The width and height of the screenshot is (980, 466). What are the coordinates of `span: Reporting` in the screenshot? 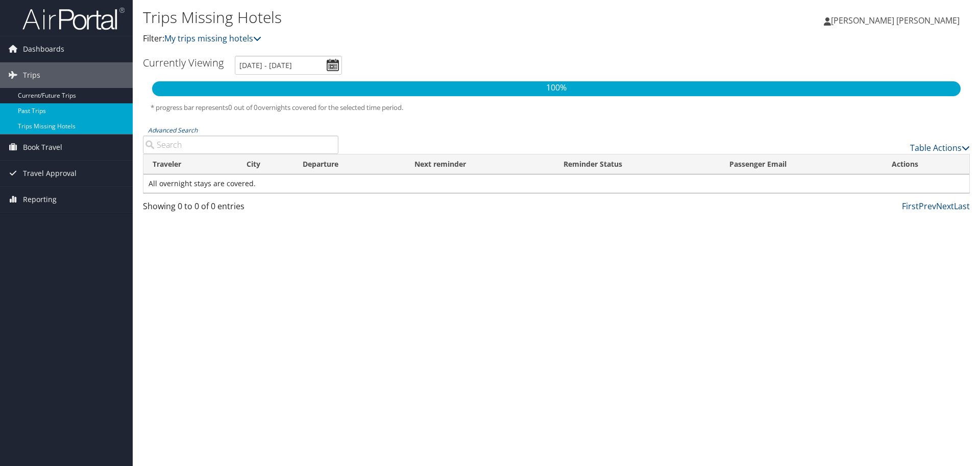 It's located at (40, 199).